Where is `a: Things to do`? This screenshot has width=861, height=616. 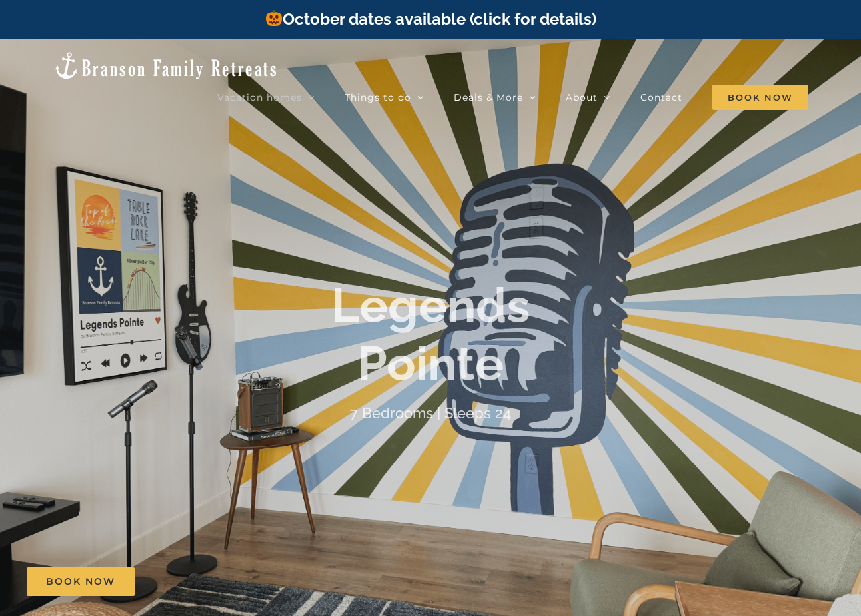
a: Things to do is located at coordinates (384, 97).